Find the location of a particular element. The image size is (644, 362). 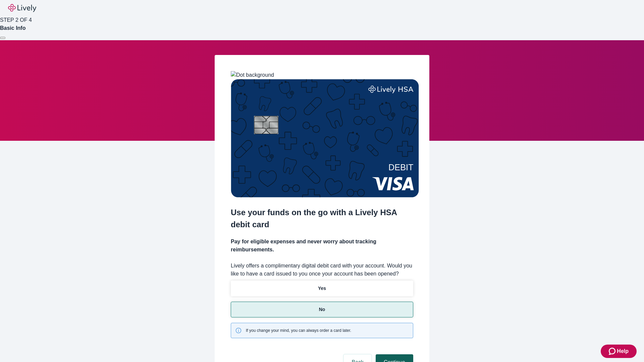

p: Yes is located at coordinates (322, 288).